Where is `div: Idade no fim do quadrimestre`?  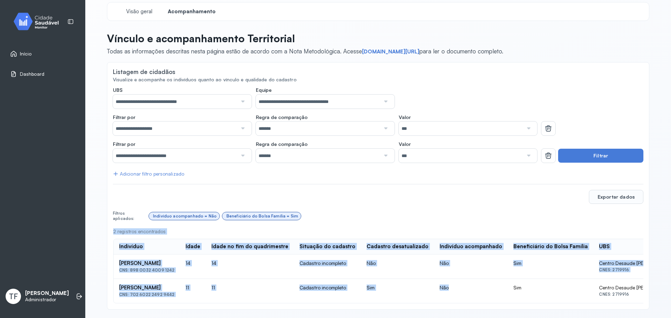
div: Idade no fim do quadrimestre is located at coordinates (250, 247).